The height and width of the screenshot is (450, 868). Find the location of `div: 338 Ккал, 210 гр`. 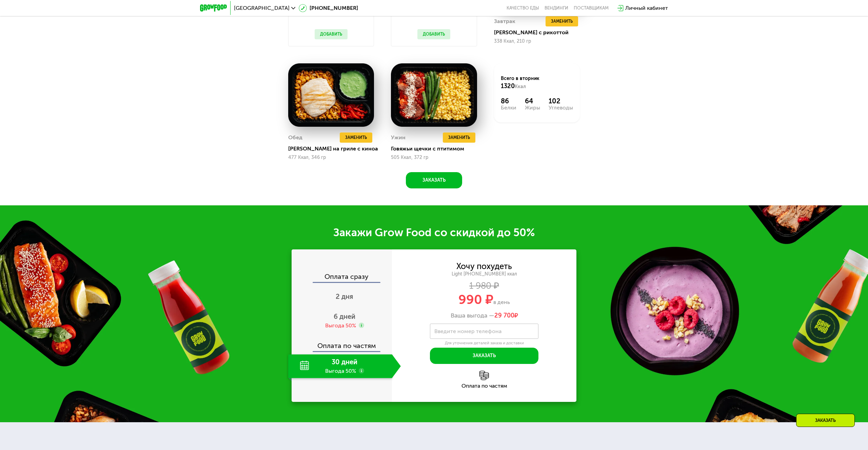

div: 338 Ккал, 210 гр is located at coordinates (537, 42).